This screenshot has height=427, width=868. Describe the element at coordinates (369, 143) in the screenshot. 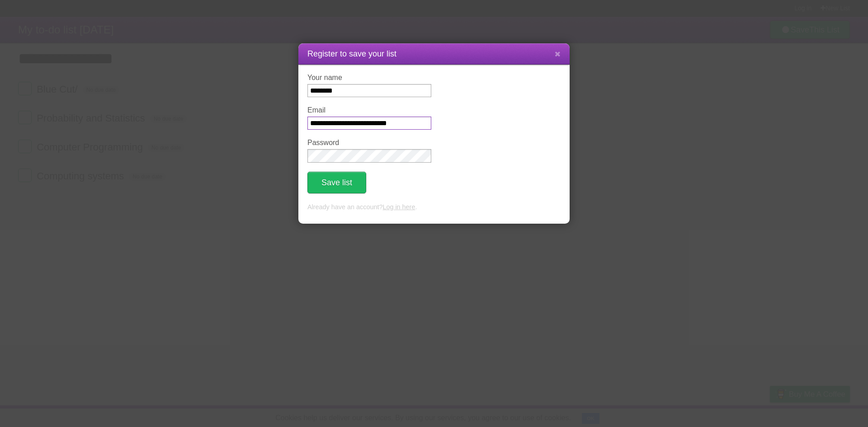

I see `label: Password` at that location.